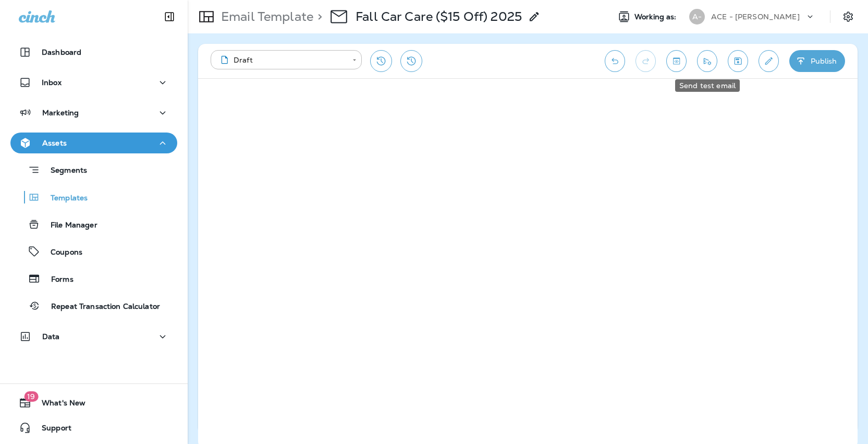 This screenshot has height=444, width=868. What do you see at coordinates (94, 197) in the screenshot?
I see `button: Templates` at bounding box center [94, 197].